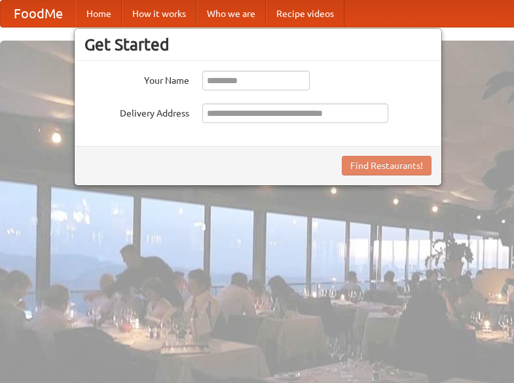  I want to click on h3: Get Started, so click(258, 45).